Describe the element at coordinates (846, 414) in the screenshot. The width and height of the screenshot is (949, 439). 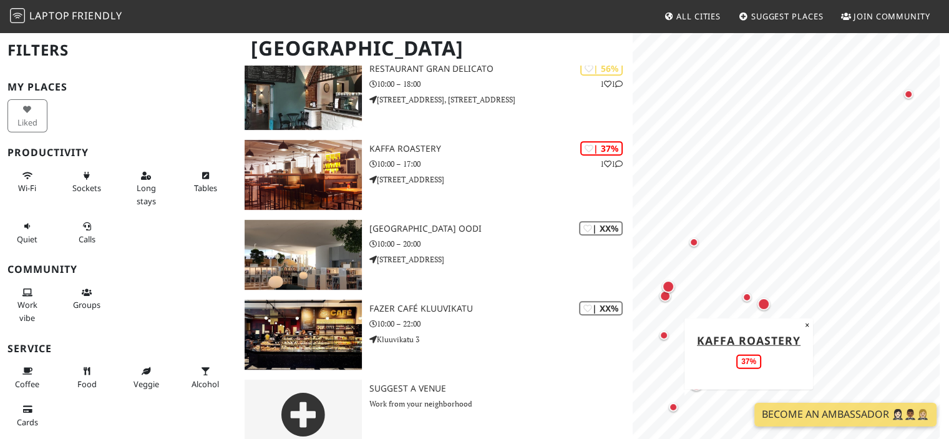
I see `a: Become an Ambassador 🤵🏻‍♀️🤵🏾‍♂️🤵🏼‍♀️` at that location.